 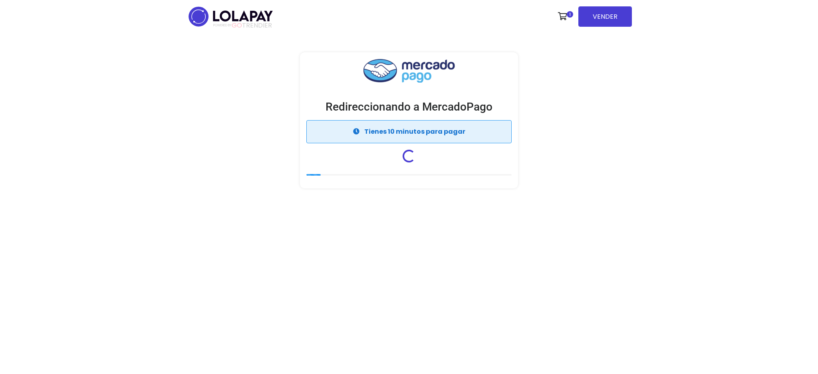 What do you see at coordinates (605, 16) in the screenshot?
I see `a: VENDER` at bounding box center [605, 16].